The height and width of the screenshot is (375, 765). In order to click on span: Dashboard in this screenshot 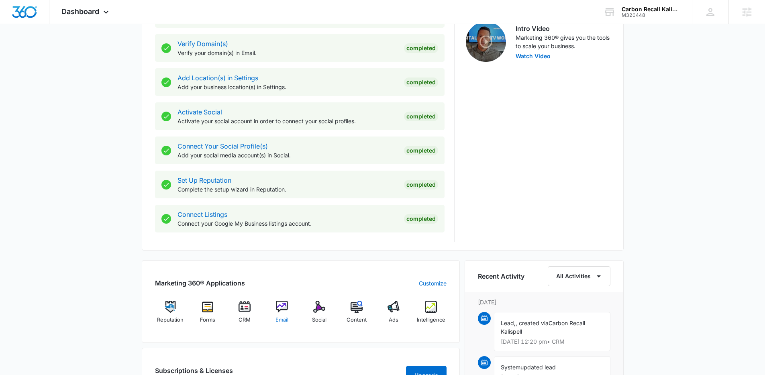, I will do `click(80, 11)`.